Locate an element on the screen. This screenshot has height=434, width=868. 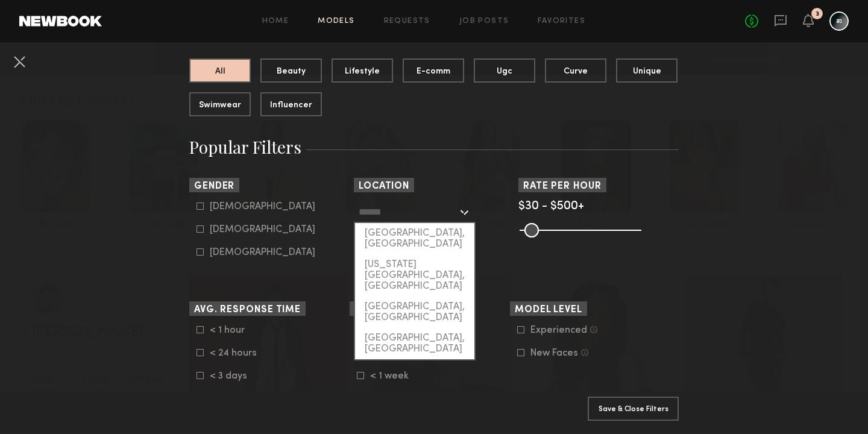
div: < 24 hours is located at coordinates (233, 353).